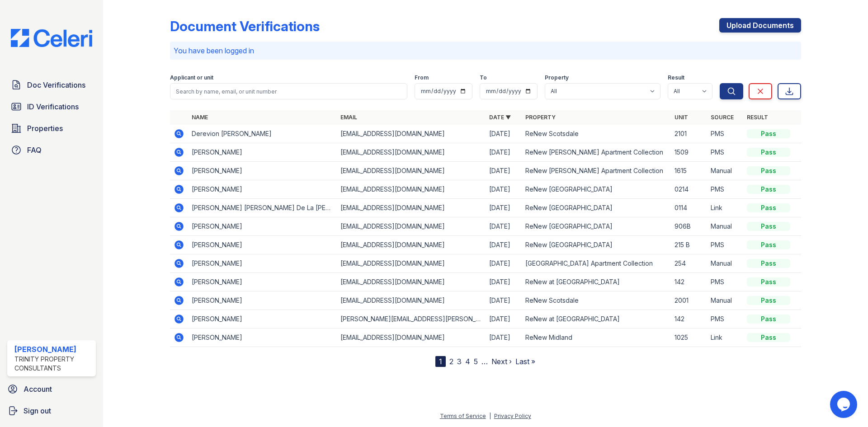 This screenshot has width=868, height=427. Describe the element at coordinates (289, 91) in the screenshot. I see `input: Search by name, email, or unit number` at that location.